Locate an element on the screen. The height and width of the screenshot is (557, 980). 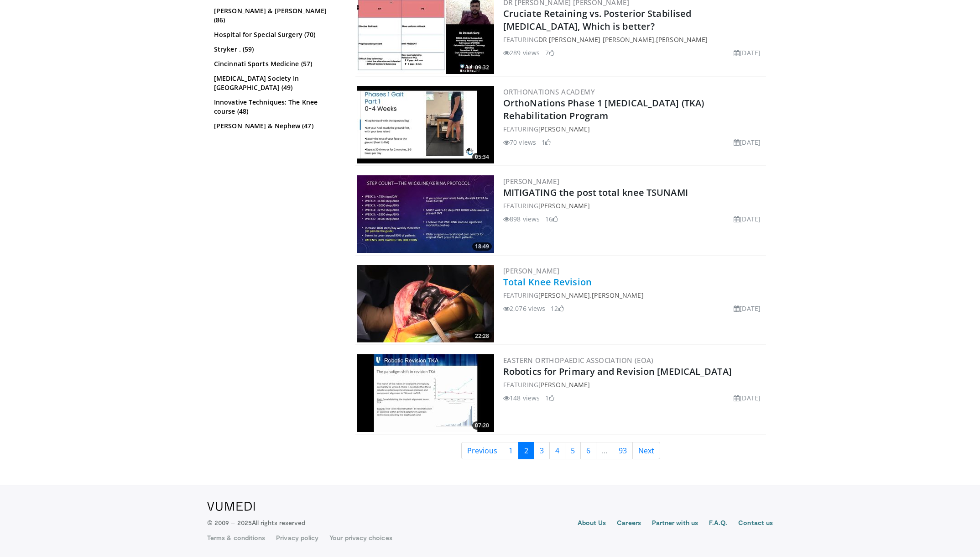
span: 09:32 is located at coordinates (482, 67).